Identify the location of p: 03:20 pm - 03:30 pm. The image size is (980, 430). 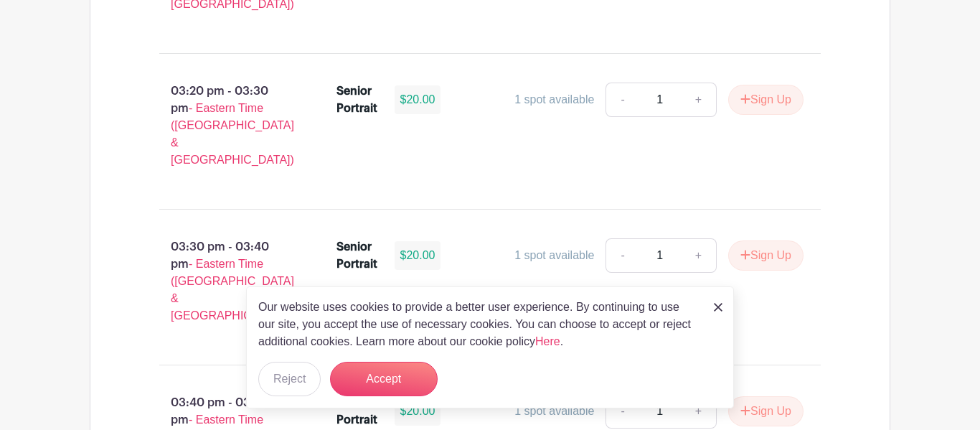
(225, 125).